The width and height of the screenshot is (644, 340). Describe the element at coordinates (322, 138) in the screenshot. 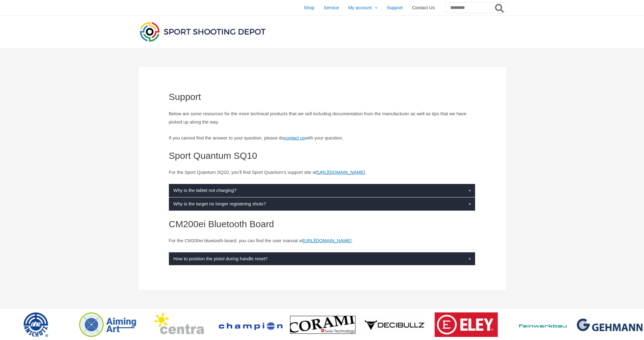

I see `p: If you cannot find the answer to your question, please do with your question.` at that location.